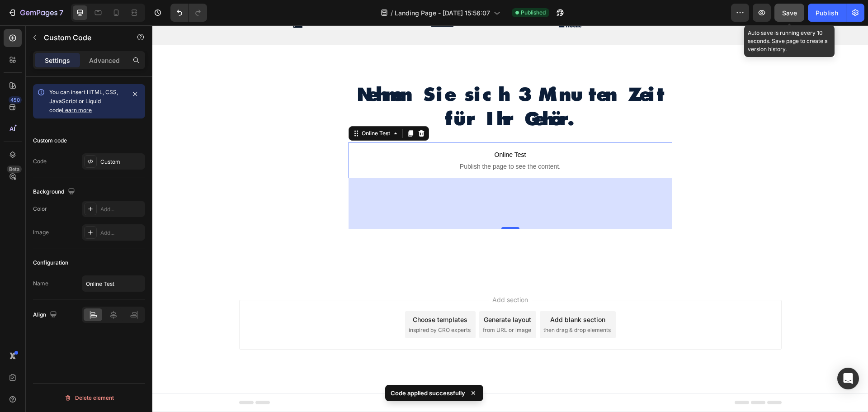 The width and height of the screenshot is (868, 412). Describe the element at coordinates (122, 162) in the screenshot. I see `div: Custom` at that location.